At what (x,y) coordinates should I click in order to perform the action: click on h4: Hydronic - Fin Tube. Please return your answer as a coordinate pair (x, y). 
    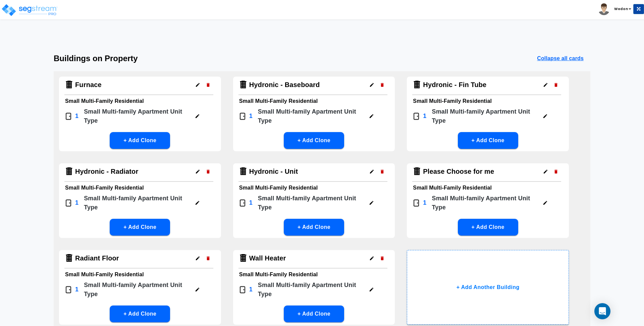
    Looking at the image, I should click on (455, 84).